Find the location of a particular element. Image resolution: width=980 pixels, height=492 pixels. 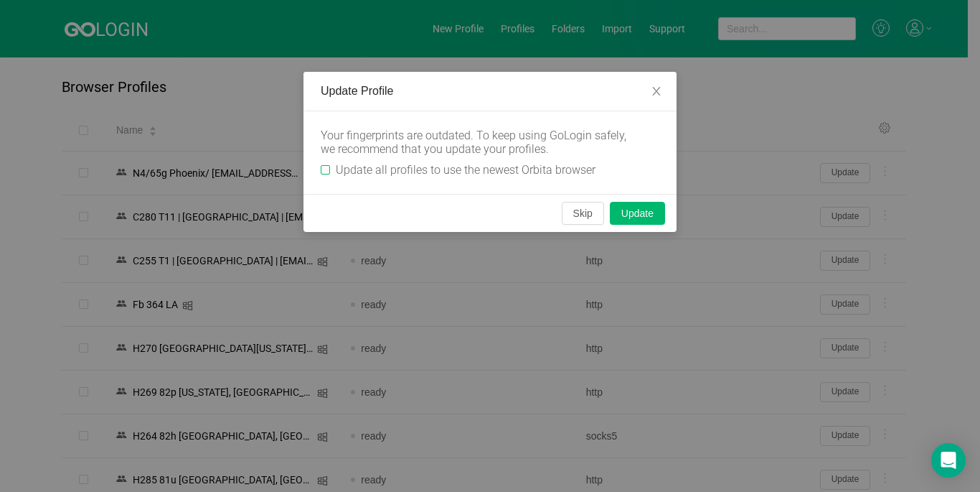

button: Close is located at coordinates (657, 92).